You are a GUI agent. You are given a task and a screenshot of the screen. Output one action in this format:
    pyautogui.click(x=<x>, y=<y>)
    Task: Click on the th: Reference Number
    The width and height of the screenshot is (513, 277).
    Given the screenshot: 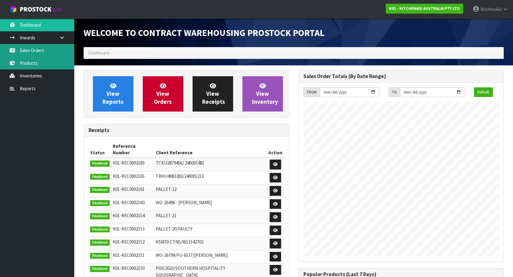 What is the action you would take?
    pyautogui.click(x=133, y=150)
    